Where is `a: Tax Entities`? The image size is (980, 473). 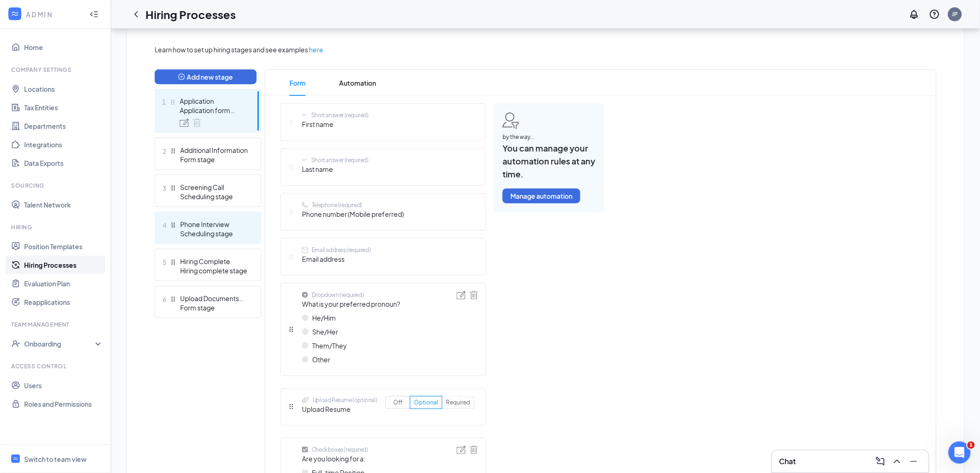 a: Tax Entities is located at coordinates (63, 107).